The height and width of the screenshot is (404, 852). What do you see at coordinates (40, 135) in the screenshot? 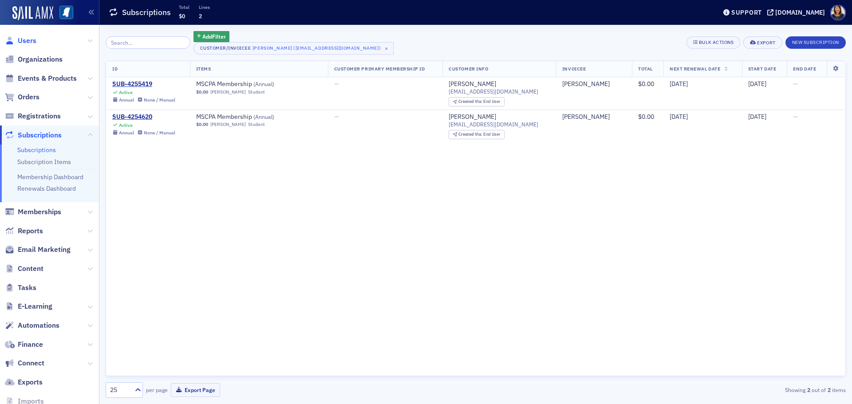
I see `span: Subscriptions` at bounding box center [40, 135].